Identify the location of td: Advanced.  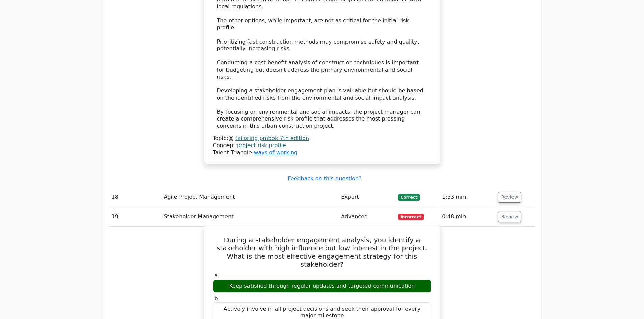
(367, 217).